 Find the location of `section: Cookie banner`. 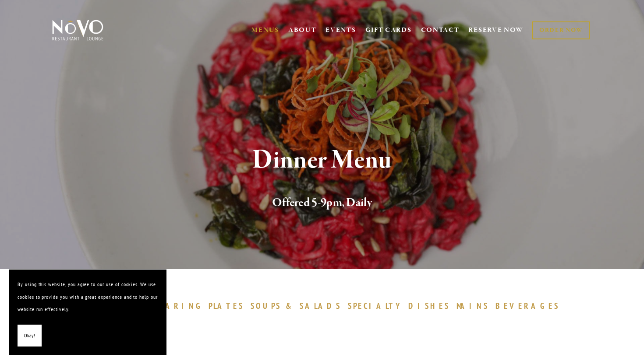

section: Cookie banner is located at coordinates (87, 313).